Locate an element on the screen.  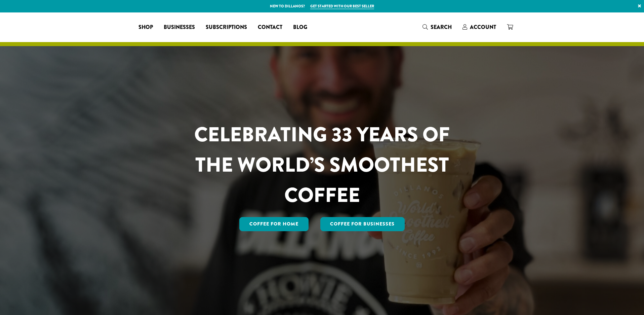
a: Shop is located at coordinates (146, 27).